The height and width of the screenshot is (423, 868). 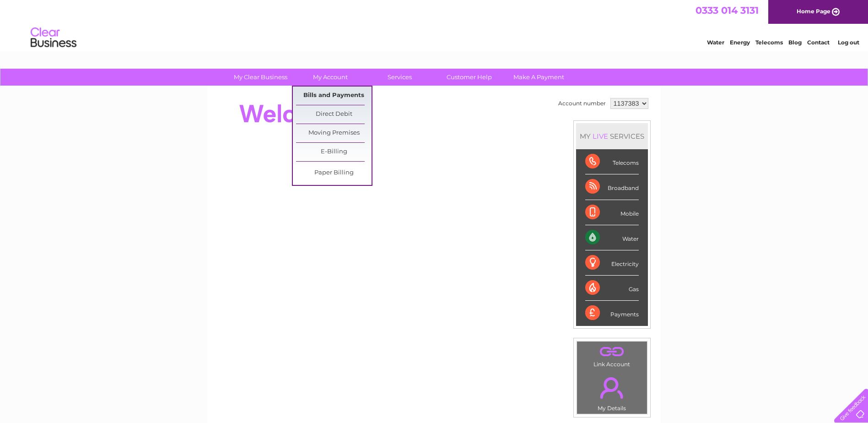 I want to click on a: Contact, so click(x=818, y=42).